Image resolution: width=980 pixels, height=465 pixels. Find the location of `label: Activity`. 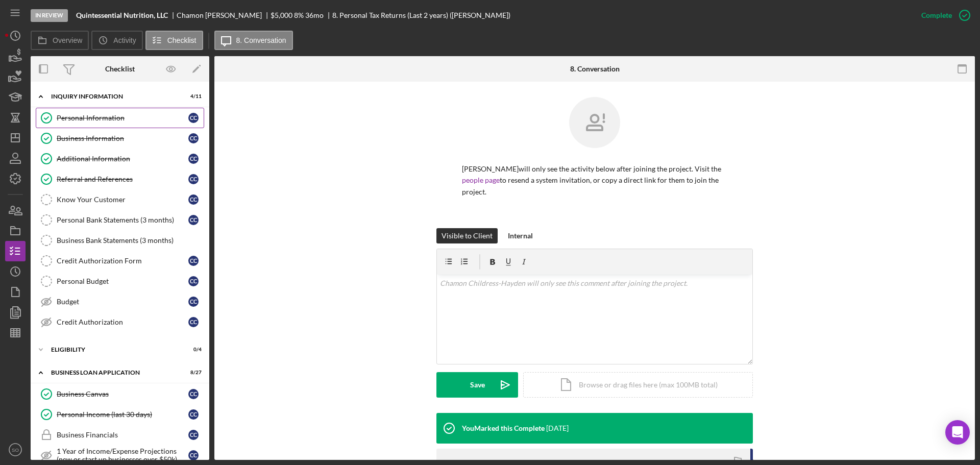

label: Activity is located at coordinates (125, 41).